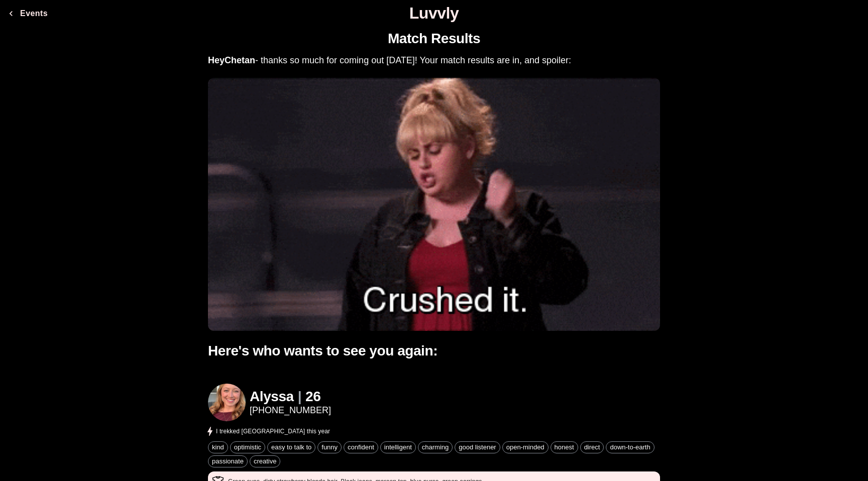  I want to click on span: passionate, so click(228, 461).